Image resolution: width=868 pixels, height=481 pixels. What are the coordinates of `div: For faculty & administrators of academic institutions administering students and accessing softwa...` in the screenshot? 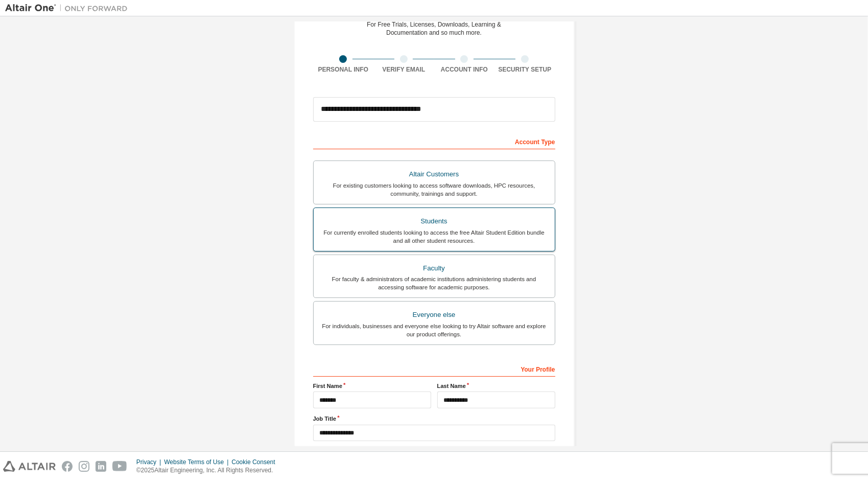 It's located at (435, 283).